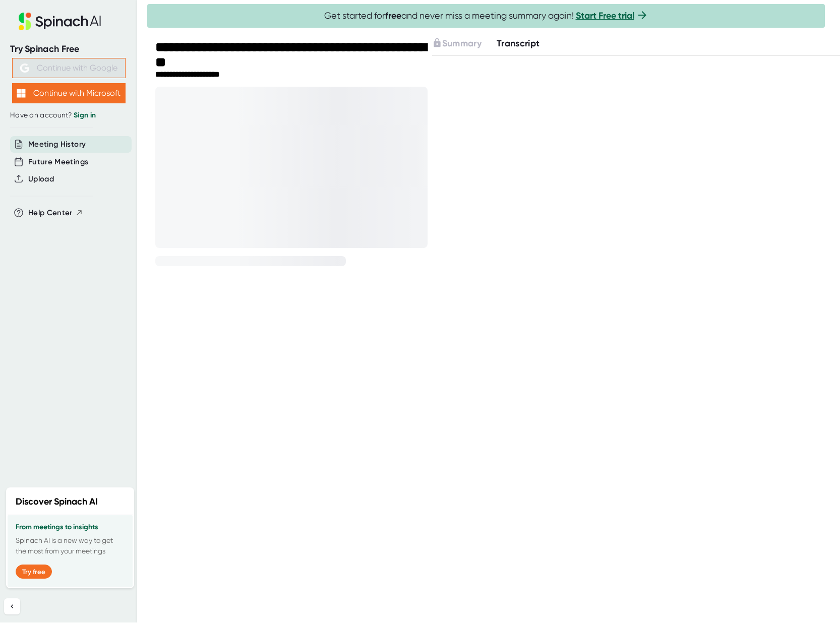  I want to click on span: Meeting History, so click(57, 144).